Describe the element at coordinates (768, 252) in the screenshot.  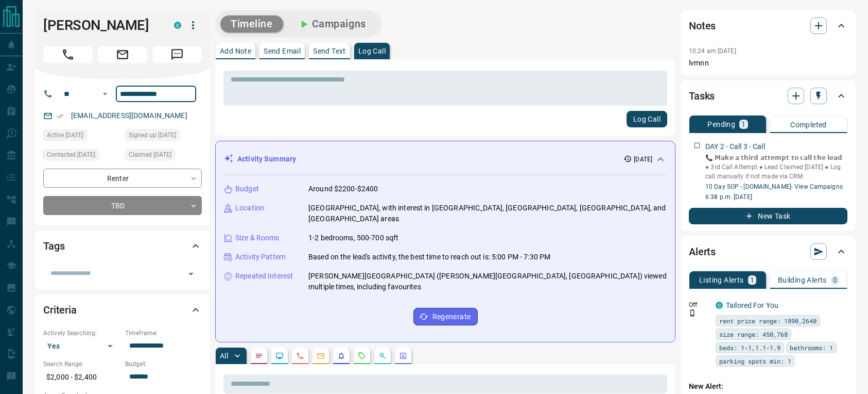
I see `div: Alerts` at that location.